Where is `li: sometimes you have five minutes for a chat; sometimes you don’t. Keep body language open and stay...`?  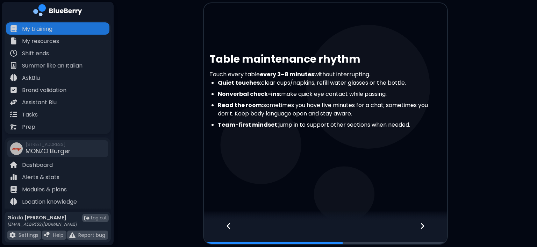 li: sometimes you have five minutes for a chat; sometimes you don’t. Keep body language open and stay... is located at coordinates (329, 109).